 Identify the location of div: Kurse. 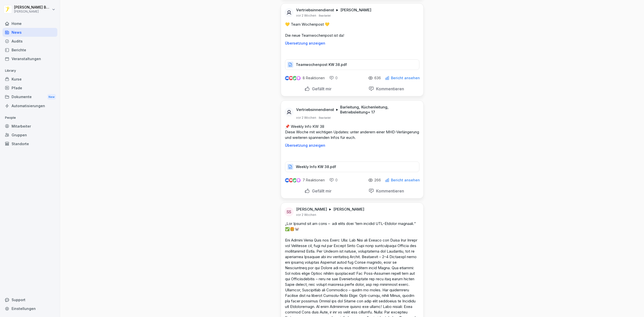
(30, 79).